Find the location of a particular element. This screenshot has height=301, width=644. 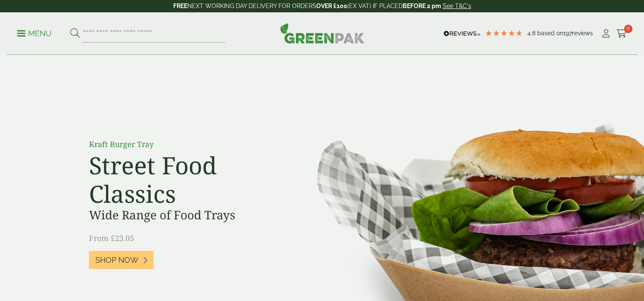

span: 4.8 is located at coordinates (532, 33).